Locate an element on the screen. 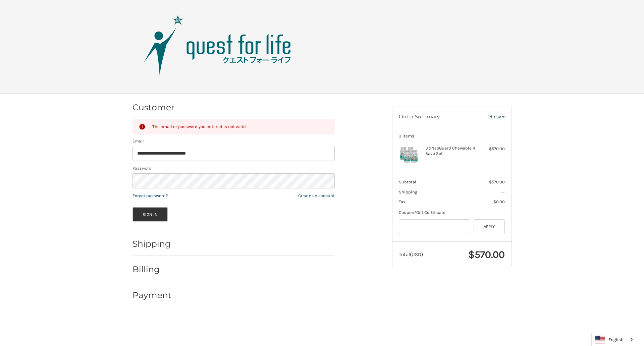  span: Total (USD) is located at coordinates (411, 254).